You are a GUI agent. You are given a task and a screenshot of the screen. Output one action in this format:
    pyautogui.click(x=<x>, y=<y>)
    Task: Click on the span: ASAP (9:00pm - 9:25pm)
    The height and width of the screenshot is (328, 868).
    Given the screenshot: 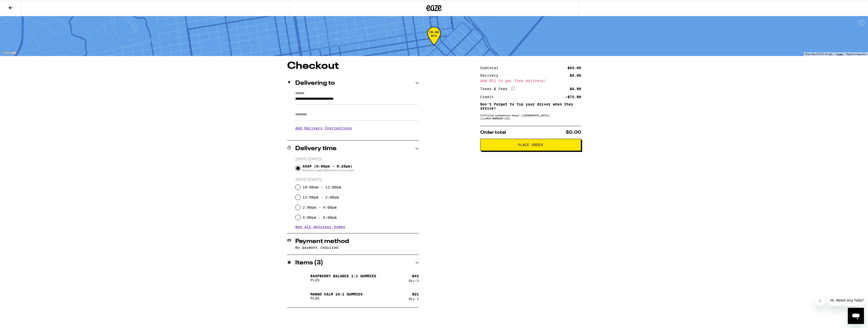 What is the action you would take?
    pyautogui.click(x=328, y=168)
    